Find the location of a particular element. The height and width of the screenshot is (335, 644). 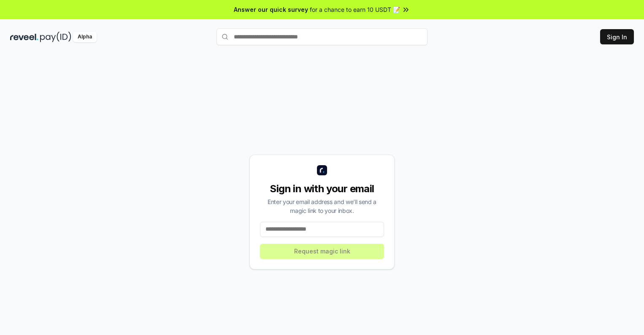

div: Enter your email address and we’ll send a magic link to your inbox. is located at coordinates (322, 206).